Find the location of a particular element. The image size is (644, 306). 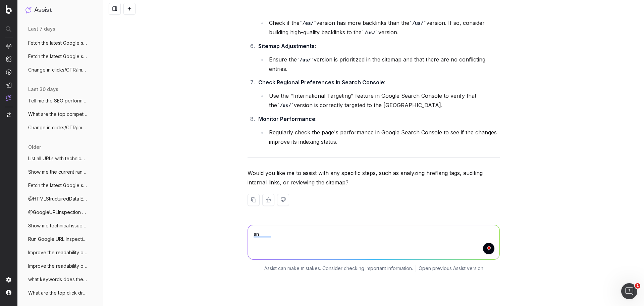

span: @GoogleURLInspection Run Google URL Insp is located at coordinates (58, 212).